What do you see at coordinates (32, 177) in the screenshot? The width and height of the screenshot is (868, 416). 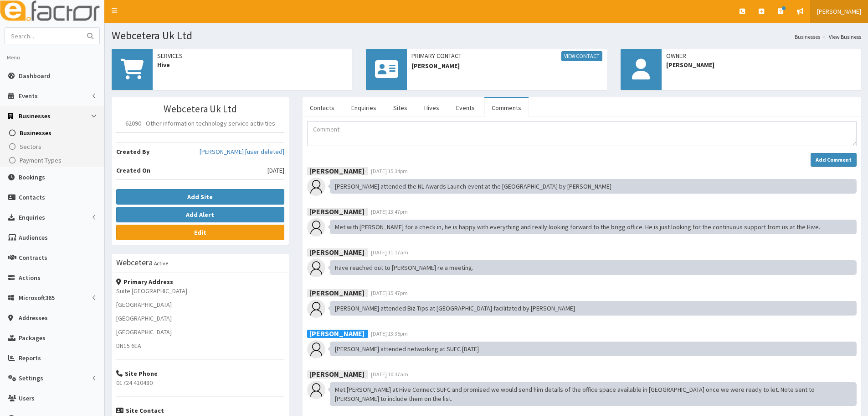 I see `span: Bookings` at bounding box center [32, 177].